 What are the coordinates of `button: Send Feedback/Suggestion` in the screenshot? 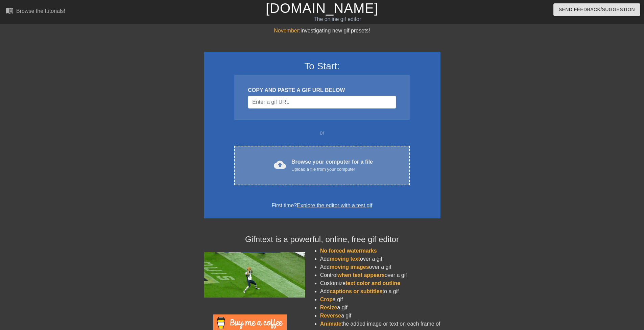 It's located at (597, 9).